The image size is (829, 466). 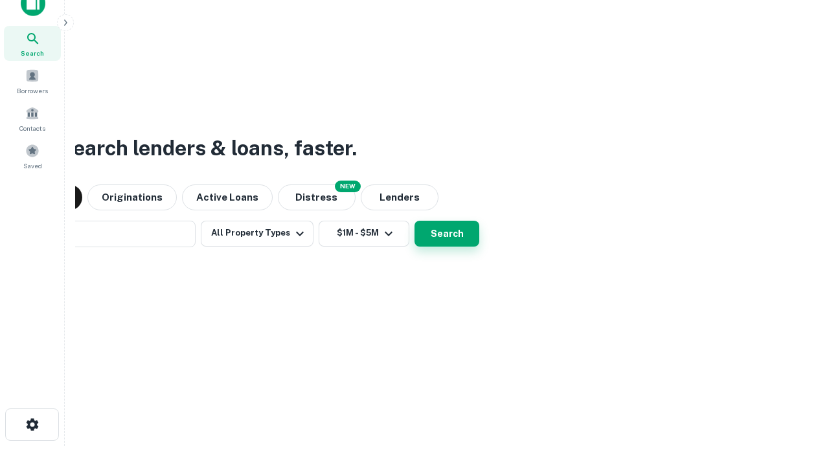 I want to click on span: Borrowers, so click(x=32, y=91).